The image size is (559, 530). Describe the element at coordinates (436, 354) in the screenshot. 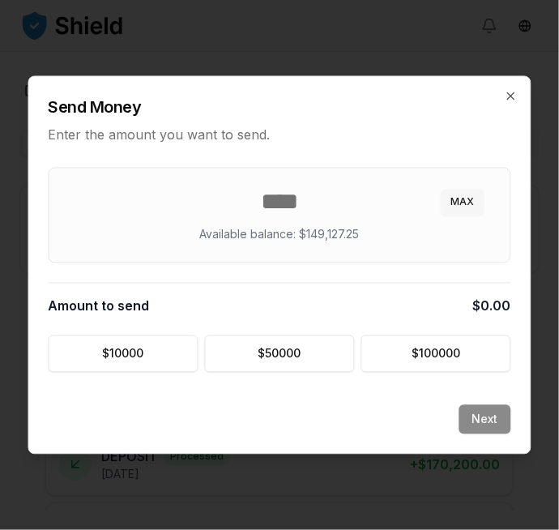

I see `button: $100000` at that location.